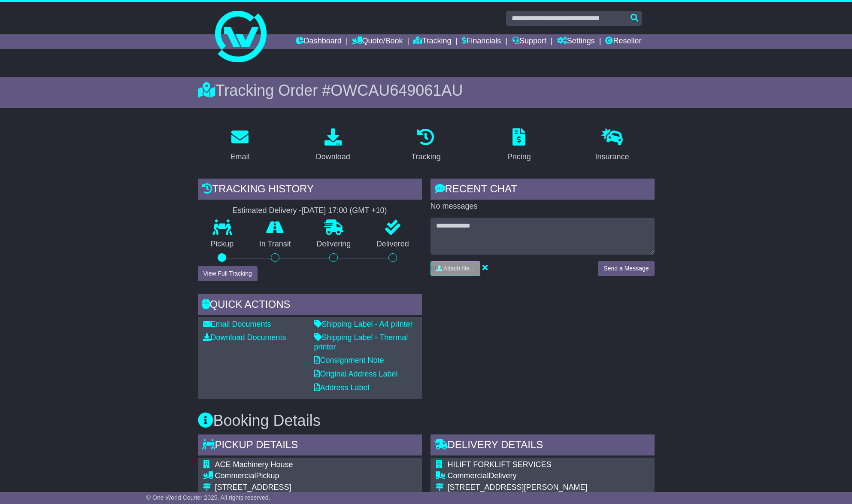 Image resolution: width=852 pixels, height=504 pixels. Describe the element at coordinates (349, 360) in the screenshot. I see `a: Consignment Note` at that location.